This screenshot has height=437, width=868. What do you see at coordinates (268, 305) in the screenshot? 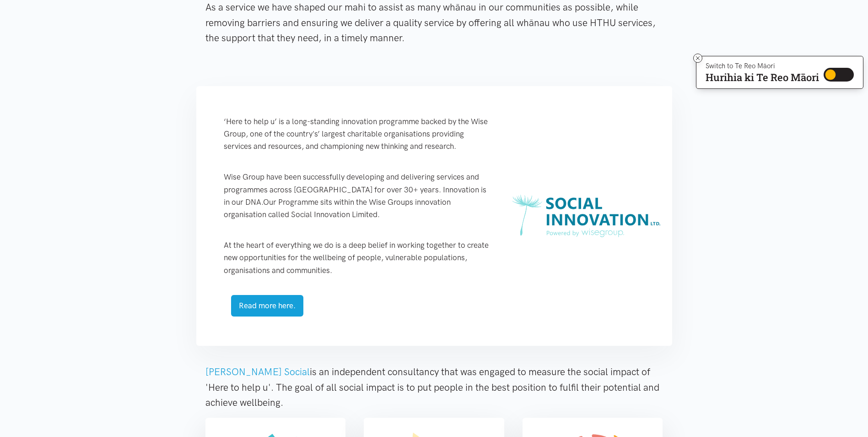
I see `a: Read more here.` at bounding box center [268, 305].